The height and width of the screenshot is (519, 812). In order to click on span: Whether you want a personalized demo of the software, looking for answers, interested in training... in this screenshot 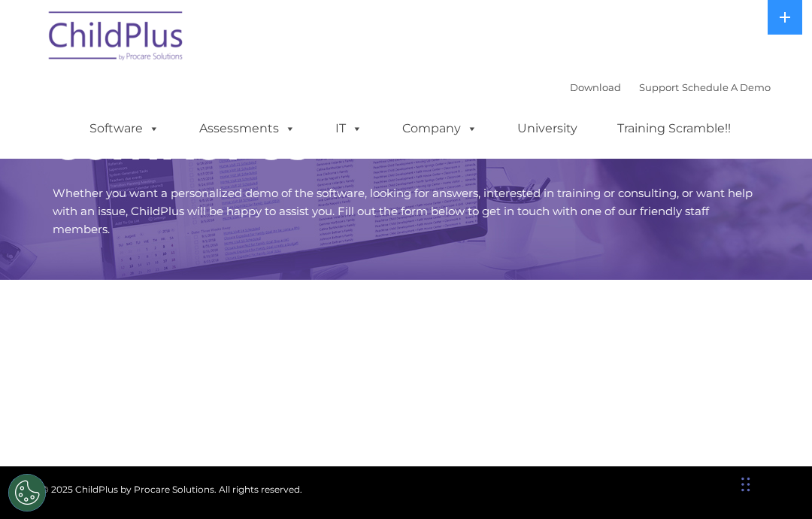, I will do `click(402, 211)`.